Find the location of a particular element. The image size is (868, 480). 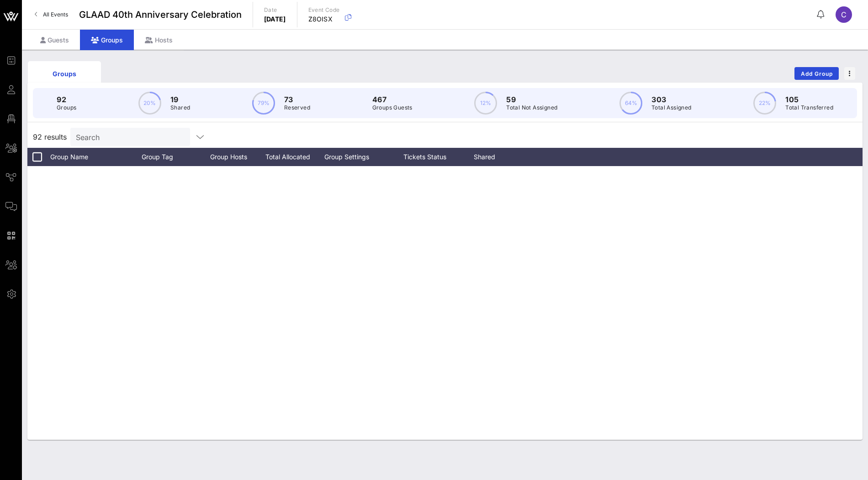

p: Reserved is located at coordinates (297, 107).